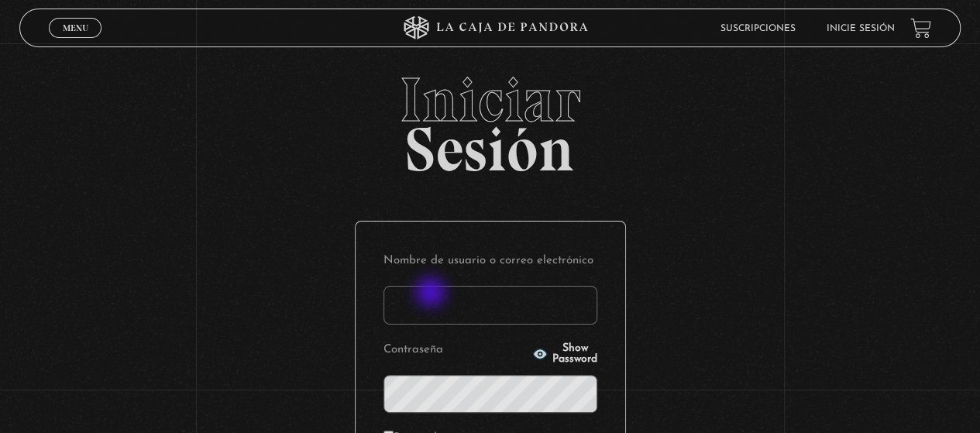  Describe the element at coordinates (920, 28) in the screenshot. I see `a: View your shopping cart` at that location.